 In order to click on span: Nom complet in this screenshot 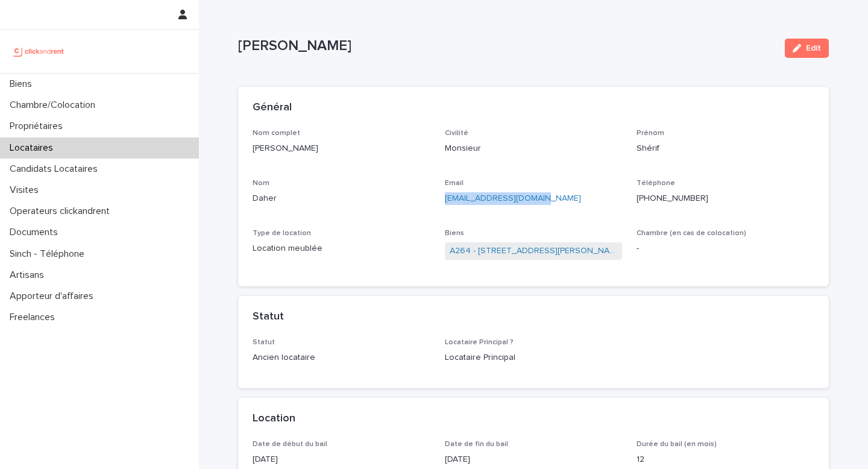, I will do `click(276, 133)`.